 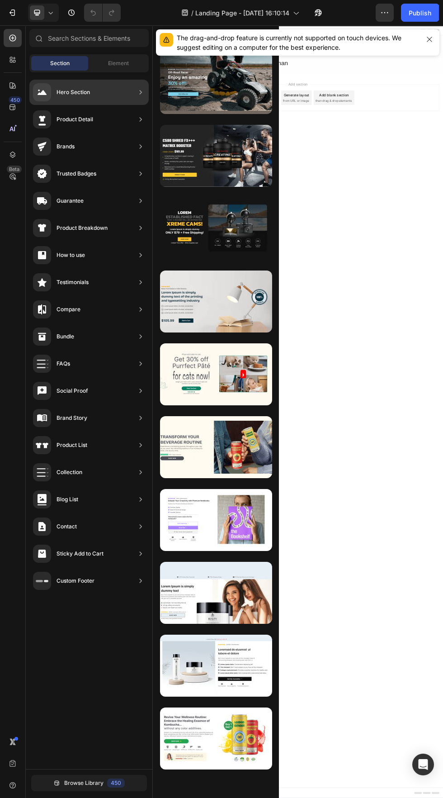 What do you see at coordinates (69, 472) in the screenshot?
I see `div: Collection` at bounding box center [69, 472].